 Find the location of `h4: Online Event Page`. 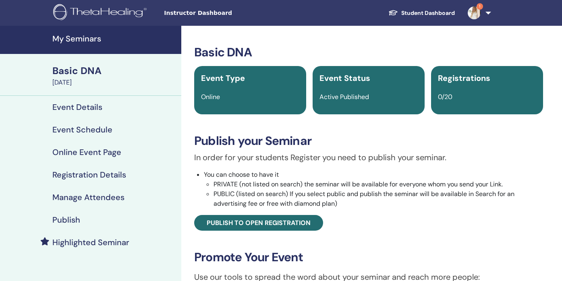

h4: Online Event Page is located at coordinates (87, 152).